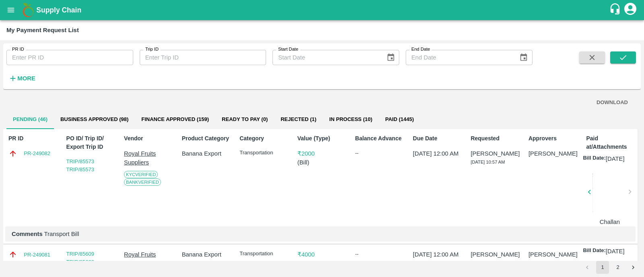  Describe the element at coordinates (18, 49) in the screenshot. I see `label: PR ID` at that location.